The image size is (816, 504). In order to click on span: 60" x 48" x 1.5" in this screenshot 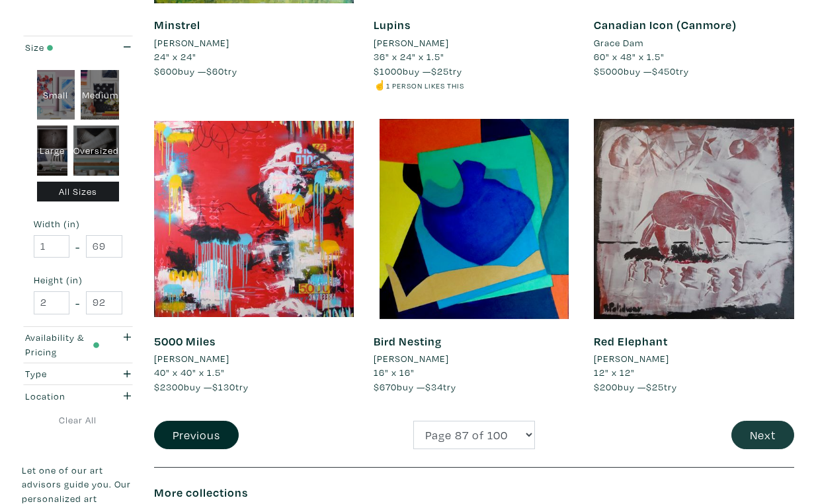, I will do `click(629, 56)`.